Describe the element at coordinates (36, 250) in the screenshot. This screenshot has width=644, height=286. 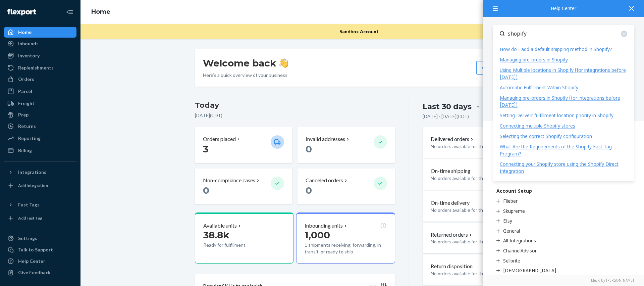
I see `div: Talk to Support` at that location.